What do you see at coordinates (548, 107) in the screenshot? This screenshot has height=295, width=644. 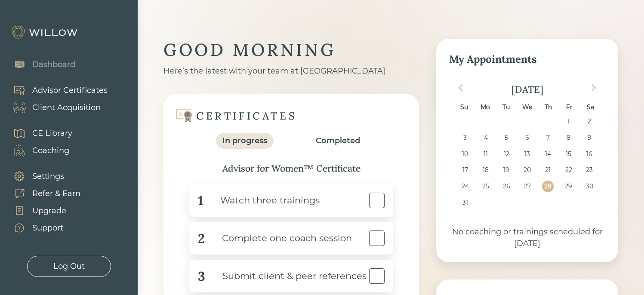 I see `div: Th` at bounding box center [548, 107].